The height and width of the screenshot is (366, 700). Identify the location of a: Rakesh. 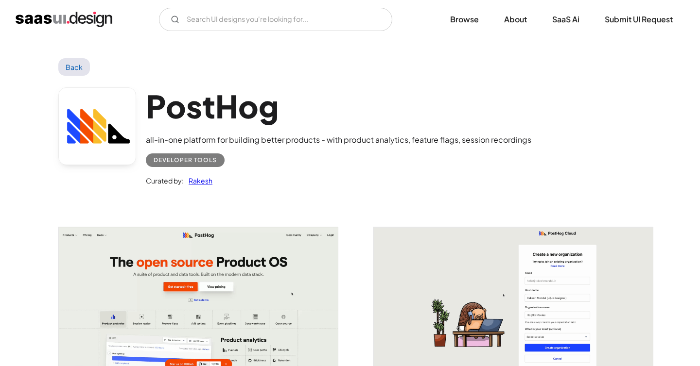
(198, 181).